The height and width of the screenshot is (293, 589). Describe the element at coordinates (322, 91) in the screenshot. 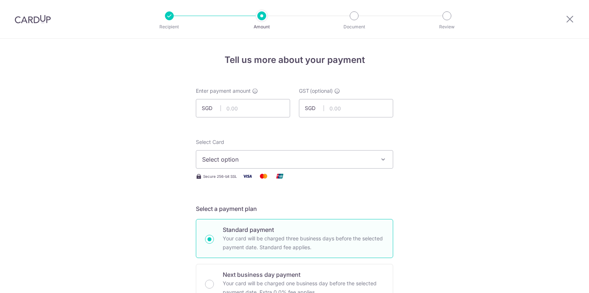

I see `span: (optional)` at that location.